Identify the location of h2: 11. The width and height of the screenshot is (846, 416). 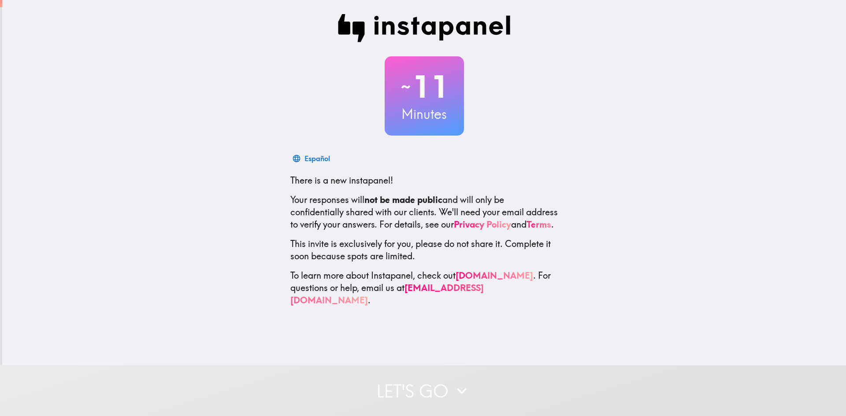
(424, 87).